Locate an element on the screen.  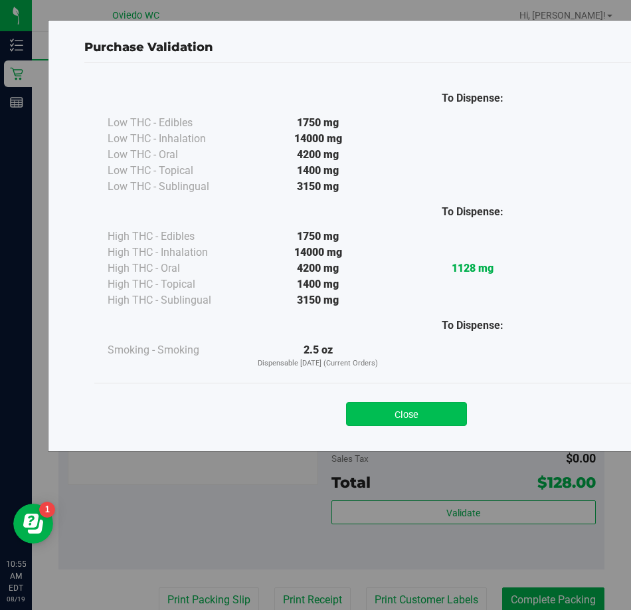
div: High THC - Edibles is located at coordinates (174, 236).